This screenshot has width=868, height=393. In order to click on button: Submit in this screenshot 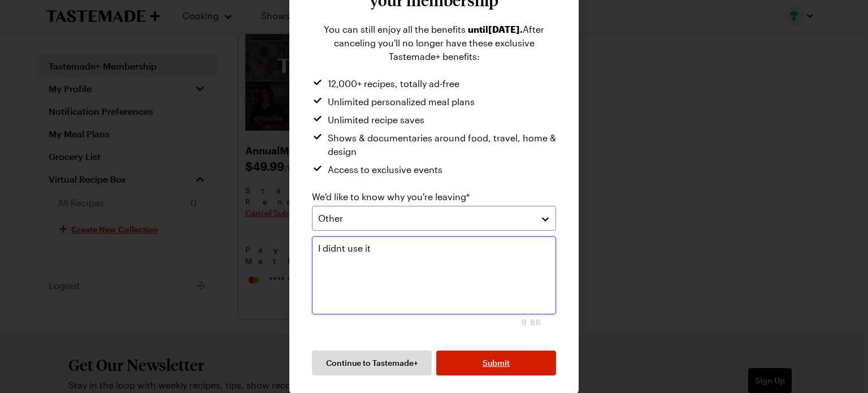, I will do `click(496, 362)`.